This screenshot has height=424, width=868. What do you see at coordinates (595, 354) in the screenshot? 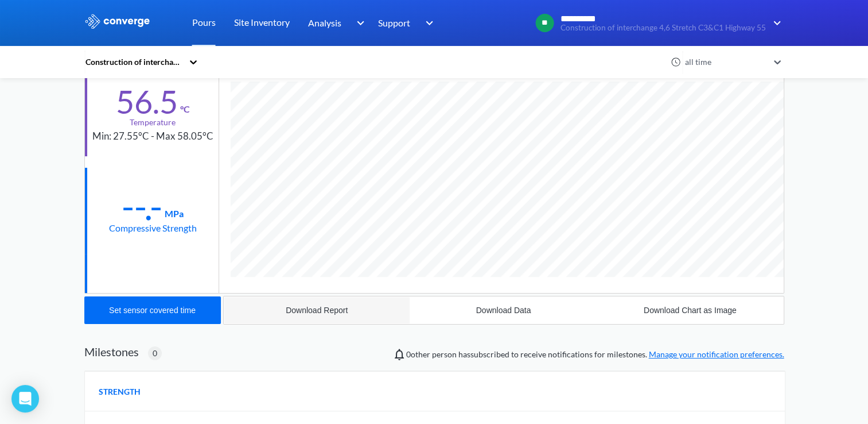
I see `span: person has subscribed to receive notifications for milestones.` at bounding box center [595, 354].